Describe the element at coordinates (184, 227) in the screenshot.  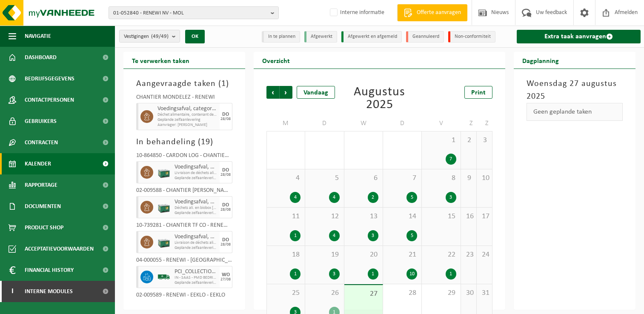
I see `div: 10-739281 - CHANTIER TF CO - RENEWI - SENEFFE` at that location.